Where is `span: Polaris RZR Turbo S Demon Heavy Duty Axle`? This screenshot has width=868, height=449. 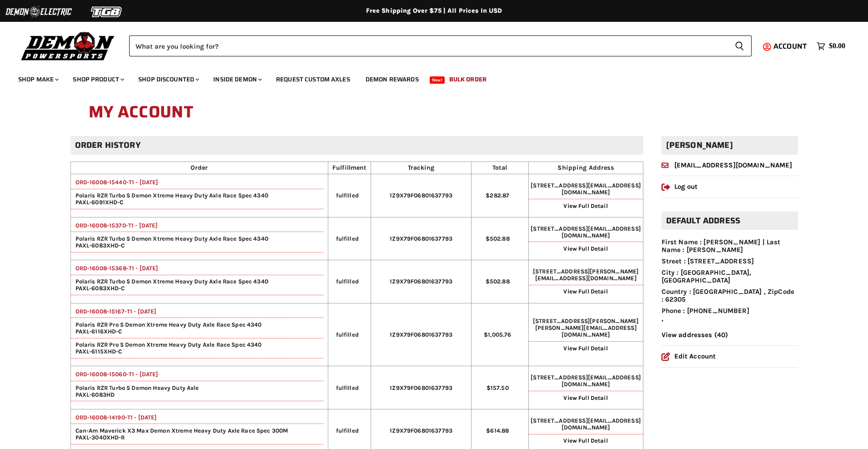
span: Polaris RZR Turbo S Demon Heavy Duty Axle is located at coordinates (197, 388).